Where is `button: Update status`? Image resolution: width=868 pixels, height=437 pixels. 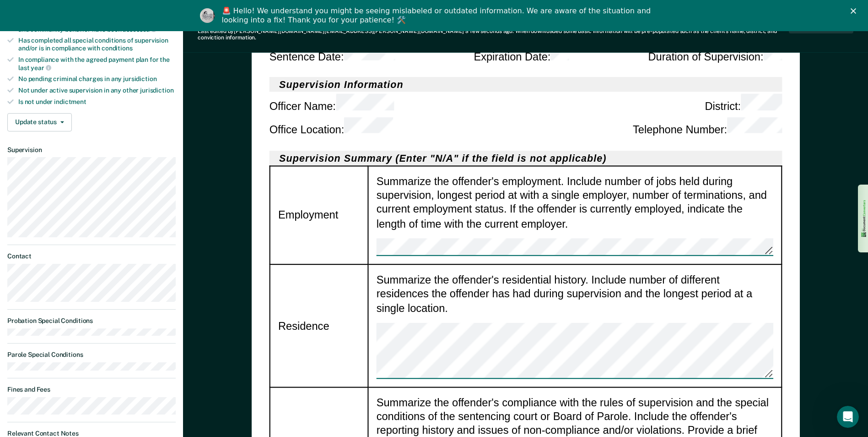 button: Update status is located at coordinates (40, 122).